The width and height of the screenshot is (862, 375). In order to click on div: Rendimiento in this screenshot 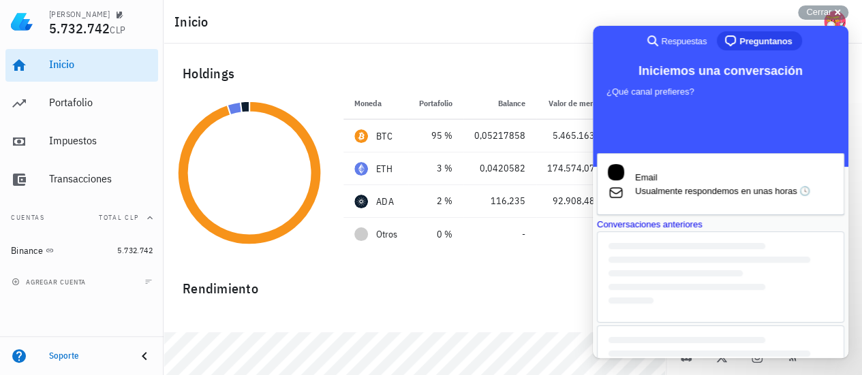, I will do `click(414, 283)`.